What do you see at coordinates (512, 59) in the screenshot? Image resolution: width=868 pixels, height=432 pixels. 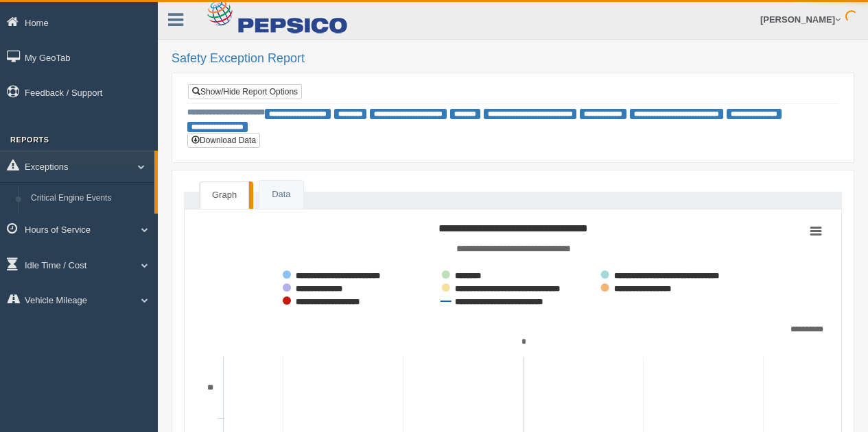 I see `h2: Safety Exception Report` at bounding box center [512, 59].